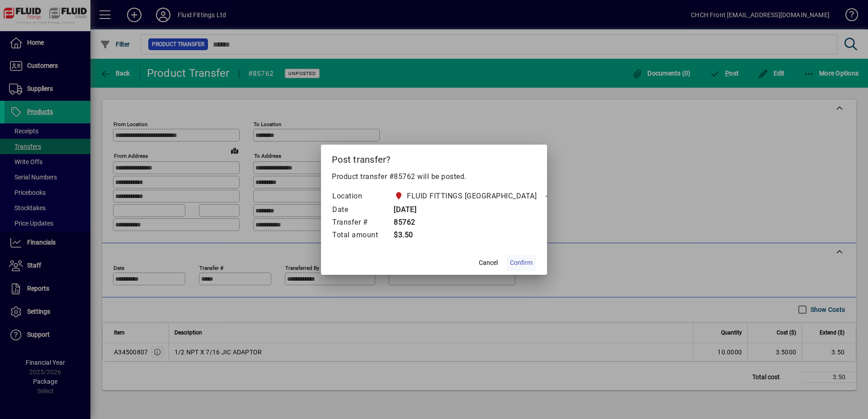  Describe the element at coordinates (434, 158) in the screenshot. I see `h2: Post transfer?` at that location.